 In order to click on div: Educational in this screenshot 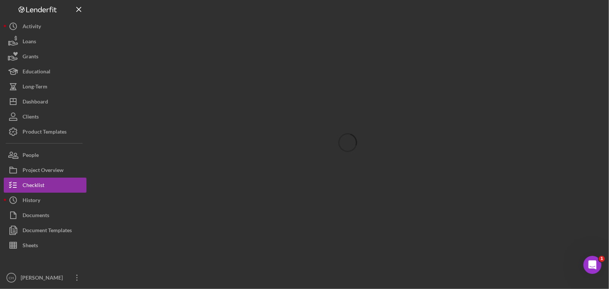, I will do `click(36, 72)`.